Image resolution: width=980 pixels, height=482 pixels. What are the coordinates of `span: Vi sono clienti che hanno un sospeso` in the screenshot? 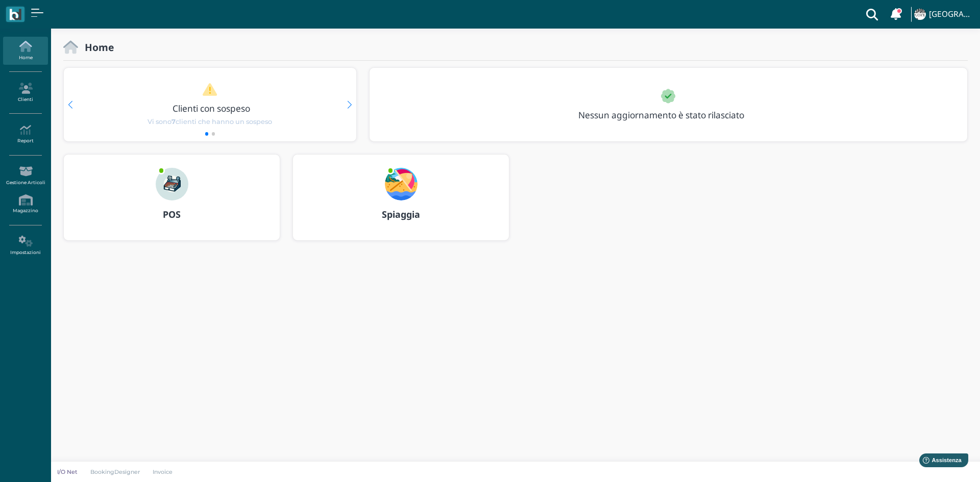 It's located at (210, 122).